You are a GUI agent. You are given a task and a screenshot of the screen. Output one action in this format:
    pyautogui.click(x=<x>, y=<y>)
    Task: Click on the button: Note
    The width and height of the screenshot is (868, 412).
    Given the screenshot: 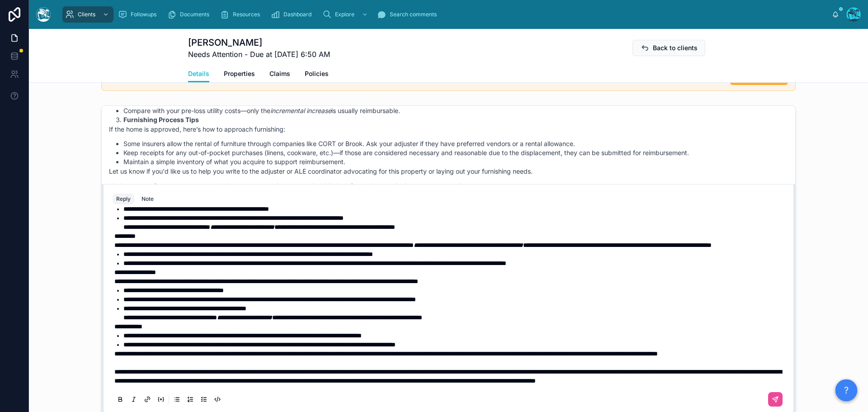 What is the action you would take?
    pyautogui.click(x=148, y=199)
    